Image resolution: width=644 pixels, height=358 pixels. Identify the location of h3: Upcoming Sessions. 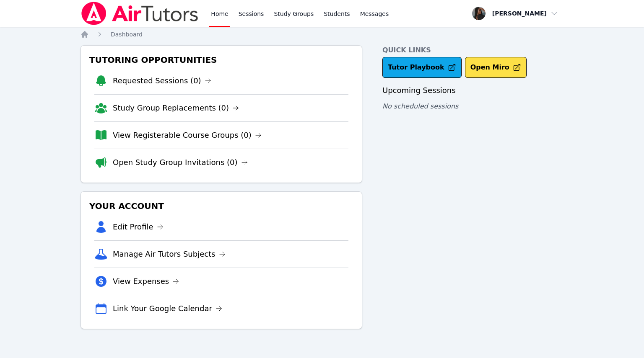
(473, 90).